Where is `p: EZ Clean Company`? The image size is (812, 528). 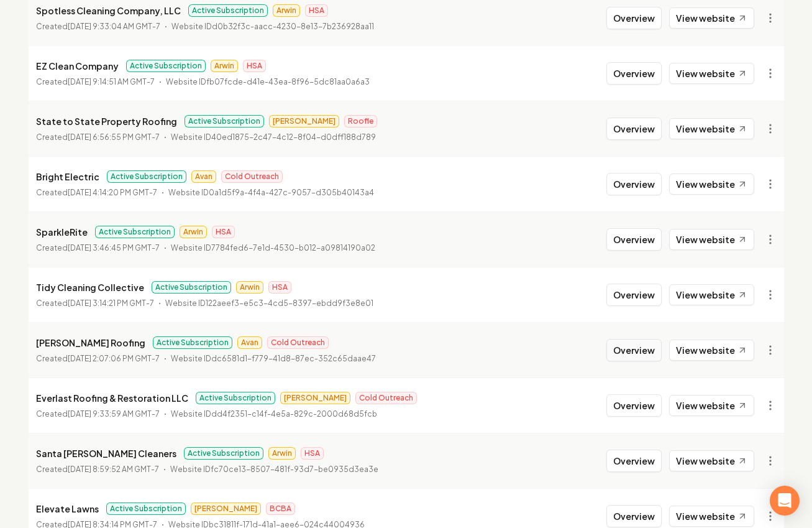
p: EZ Clean Company is located at coordinates (77, 66).